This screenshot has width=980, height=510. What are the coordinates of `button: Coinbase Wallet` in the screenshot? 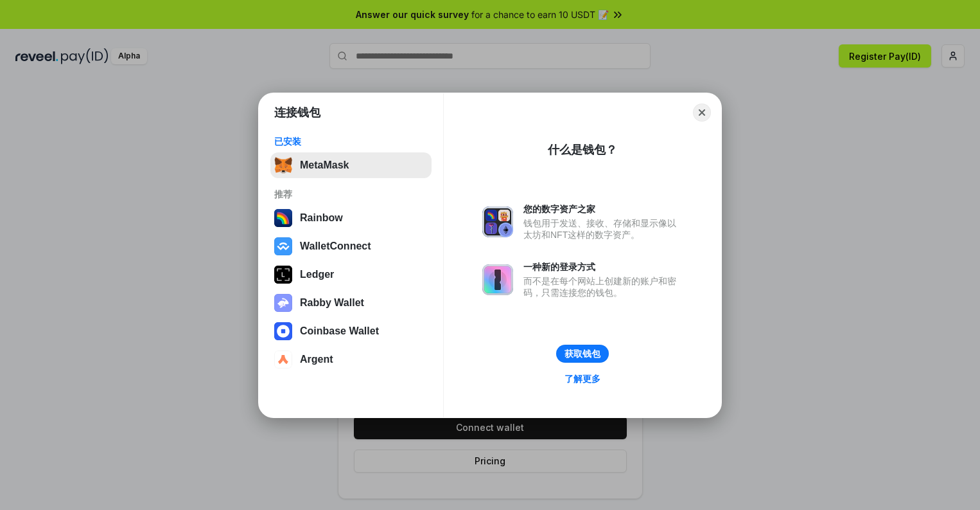 It's located at (350, 331).